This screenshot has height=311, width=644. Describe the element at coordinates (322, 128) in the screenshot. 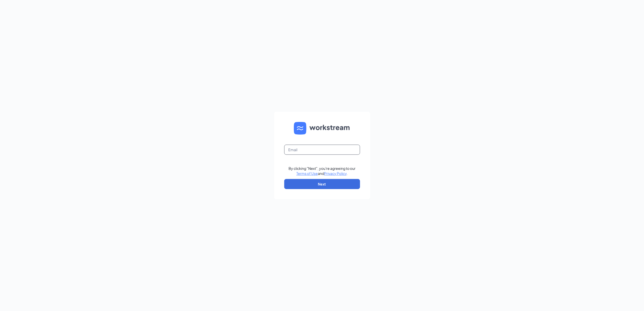

I see `img: WS logo and Workstream text` at that location.